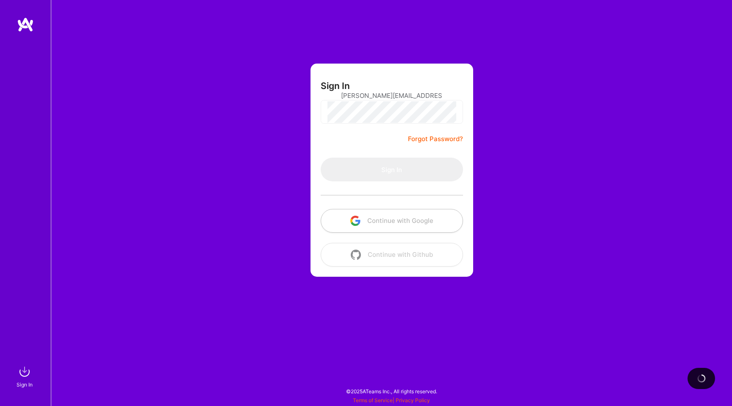 Image resolution: width=732 pixels, height=406 pixels. Describe the element at coordinates (25, 25) in the screenshot. I see `img: logo` at that location.